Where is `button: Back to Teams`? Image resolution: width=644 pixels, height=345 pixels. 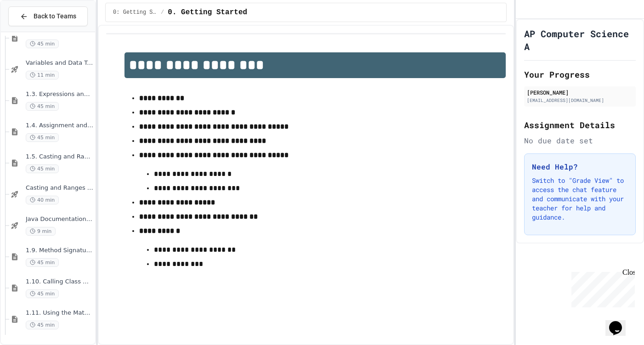
button: Back to Teams is located at coordinates (48, 16).